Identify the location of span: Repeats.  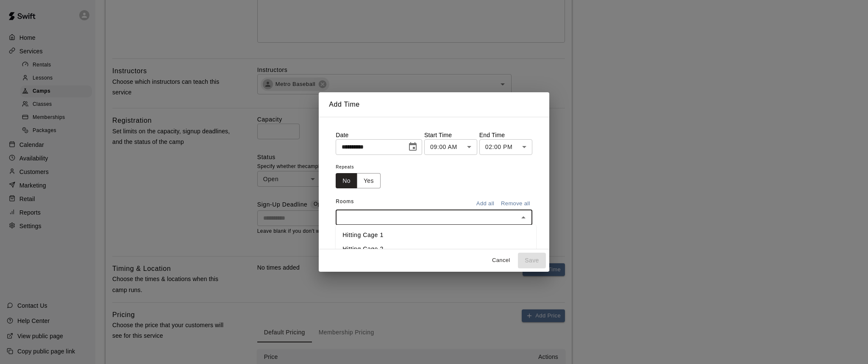
(362, 167).